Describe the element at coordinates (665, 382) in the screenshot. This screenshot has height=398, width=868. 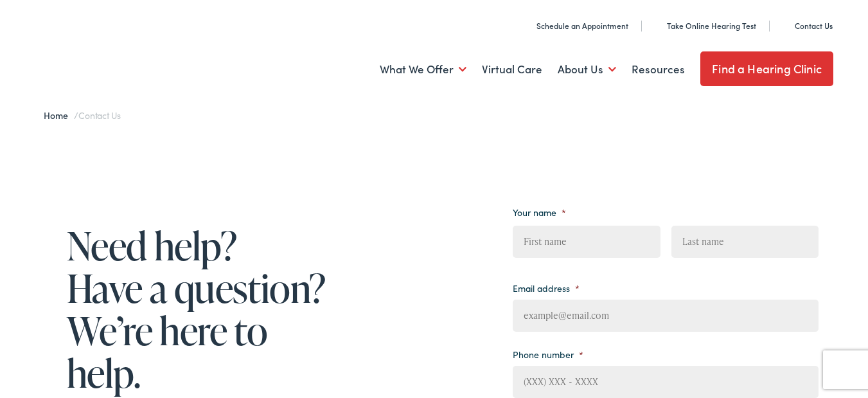
I see `input: (XXX) XXX - XXXX` at that location.